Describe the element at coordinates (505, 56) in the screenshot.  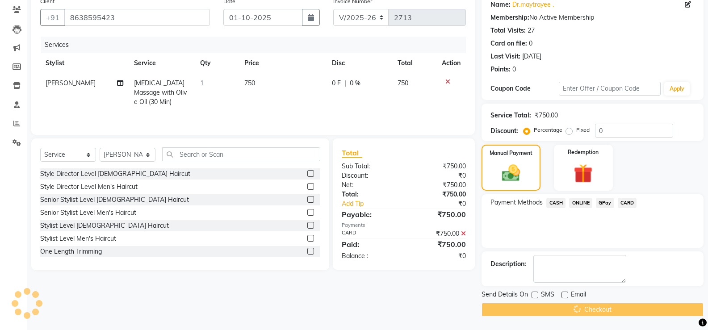
I see `div: Last Visit:` at that location.